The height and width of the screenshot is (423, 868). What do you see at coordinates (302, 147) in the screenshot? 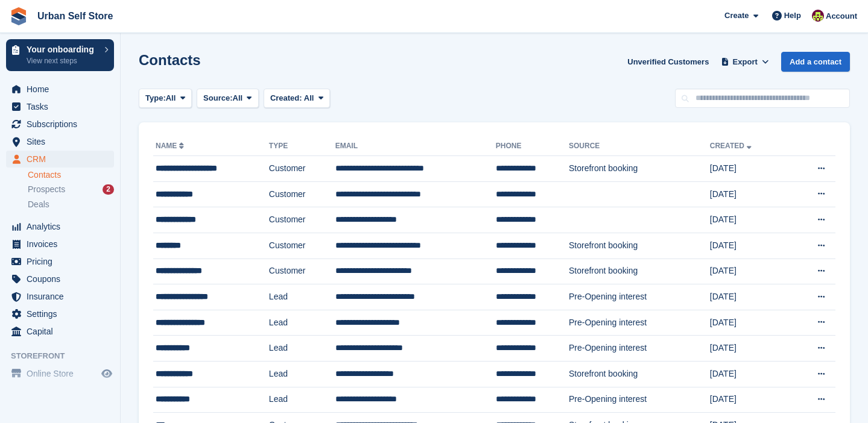
I see `th: Type` at bounding box center [302, 147].